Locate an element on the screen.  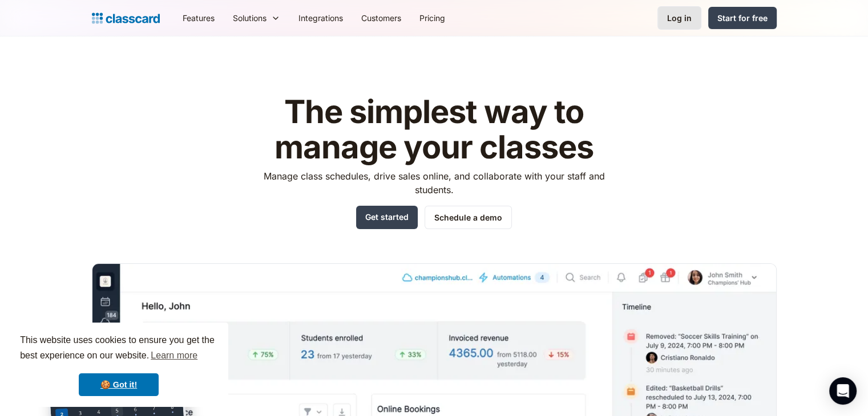
a: learn more about cookies is located at coordinates (174, 356).